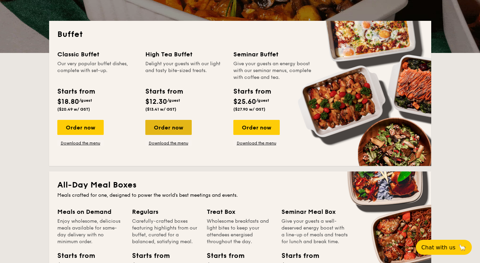 The image size is (480, 263). Describe the element at coordinates (161, 109) in the screenshot. I see `span: ($13.41 w/ GST)` at that location.